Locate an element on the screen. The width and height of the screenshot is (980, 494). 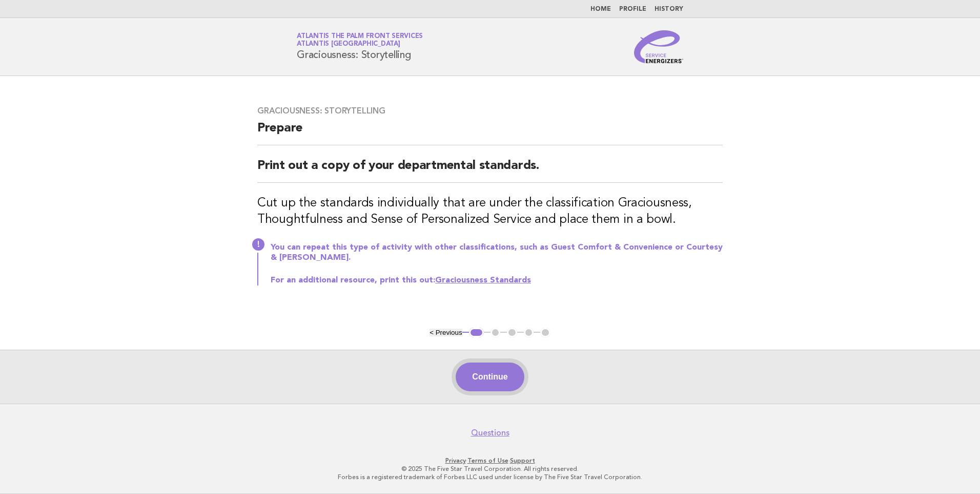
h3: Graciousness: Storytelling is located at coordinates (490, 111).